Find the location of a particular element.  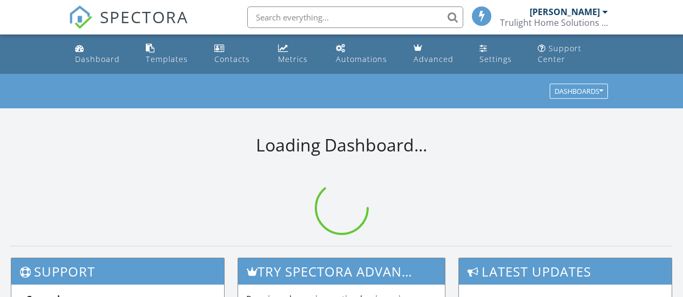

a: Templates is located at coordinates (171, 54).